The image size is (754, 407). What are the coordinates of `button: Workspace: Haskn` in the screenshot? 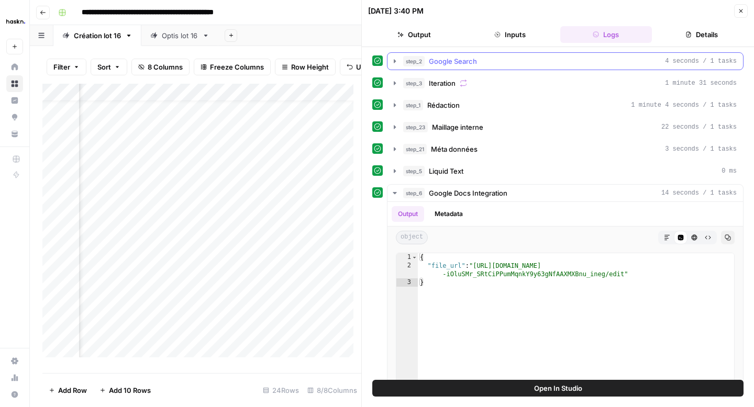 It's located at (15, 21).